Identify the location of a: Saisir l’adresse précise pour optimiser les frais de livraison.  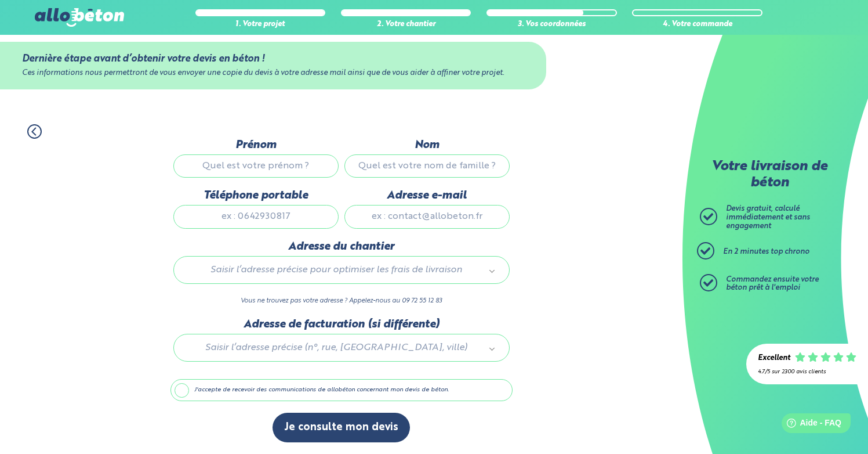
(342, 270).